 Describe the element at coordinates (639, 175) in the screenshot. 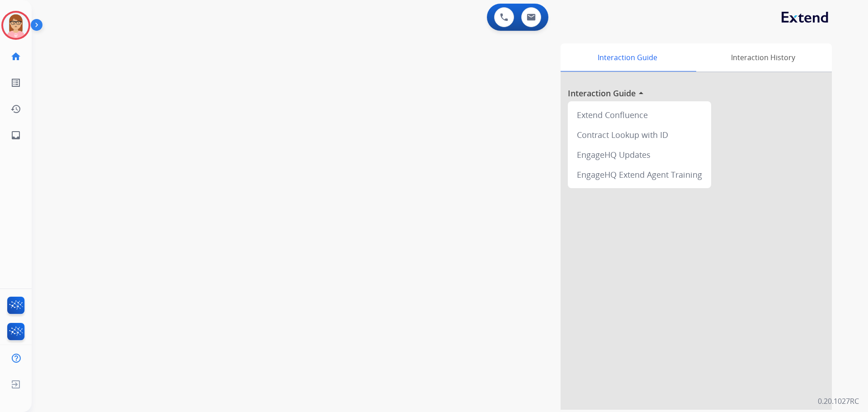

I see `div: EngageHQ Extend Agent Training` at that location.